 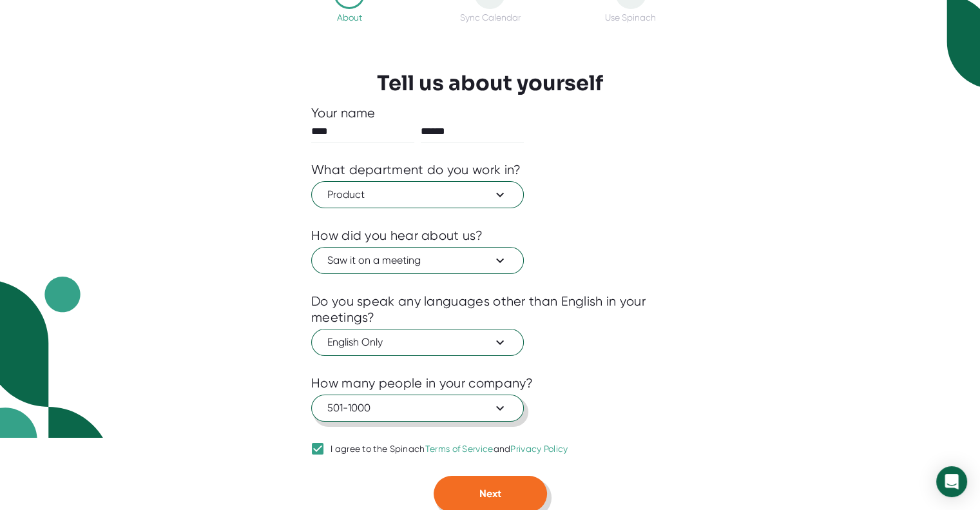 I want to click on div: About, so click(x=349, y=17).